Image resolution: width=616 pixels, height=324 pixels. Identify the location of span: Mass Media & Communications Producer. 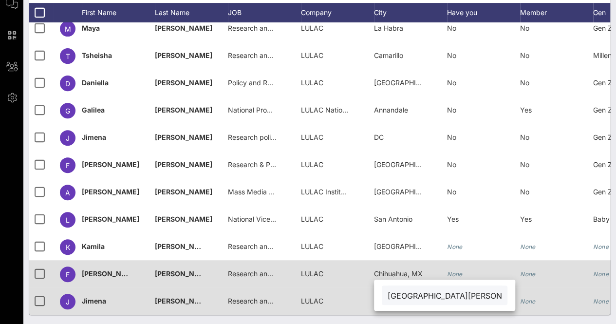
(293, 191).